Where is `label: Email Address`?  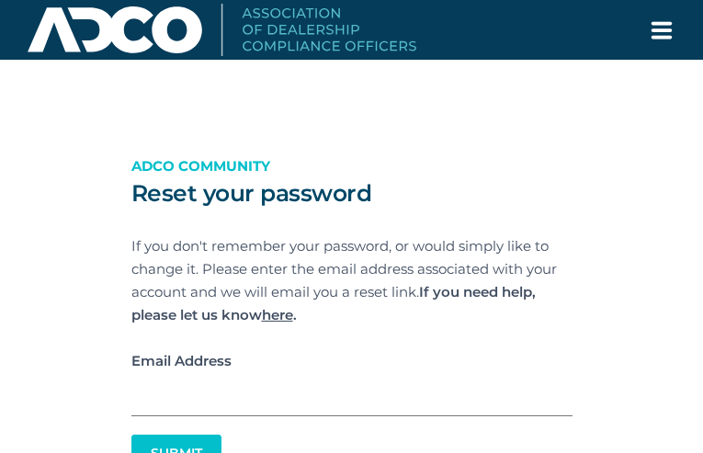 label: Email Address is located at coordinates (352, 360).